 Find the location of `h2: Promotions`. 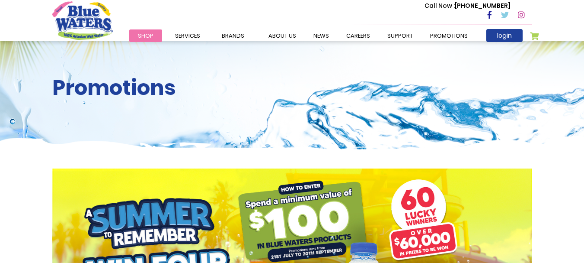

h2: Promotions is located at coordinates (292, 88).